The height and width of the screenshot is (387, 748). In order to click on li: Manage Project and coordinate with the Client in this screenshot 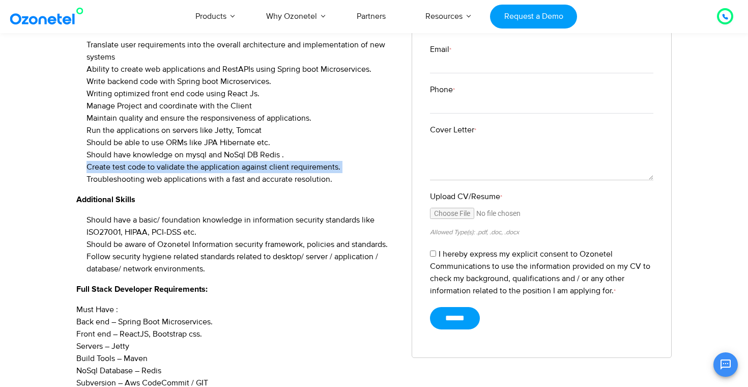, I will do `click(241, 106)`.